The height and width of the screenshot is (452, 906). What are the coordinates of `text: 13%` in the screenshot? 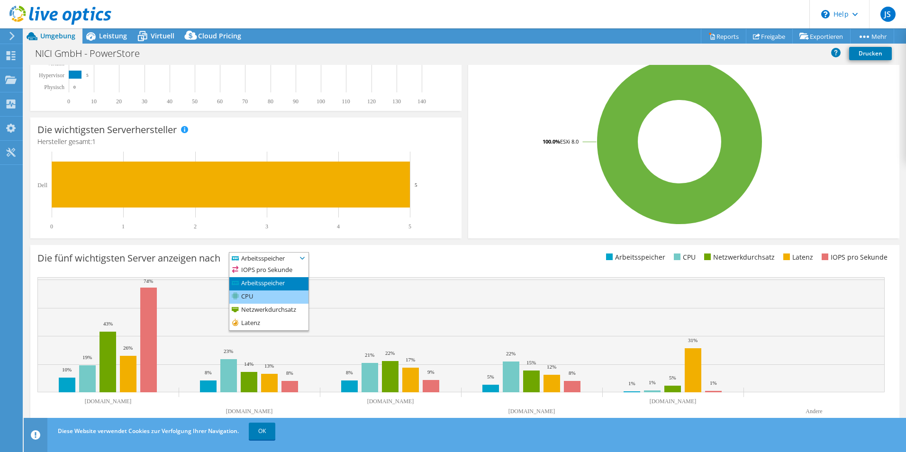 It's located at (269, 366).